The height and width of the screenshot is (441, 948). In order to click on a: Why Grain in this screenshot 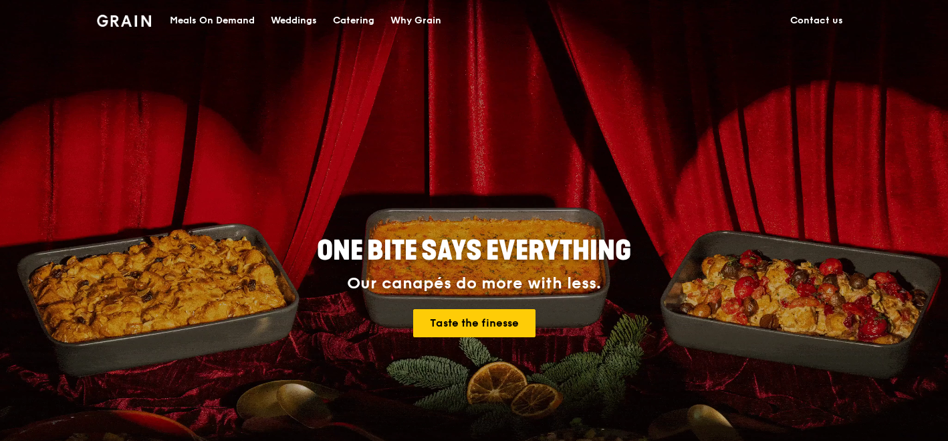, I will do `click(416, 21)`.